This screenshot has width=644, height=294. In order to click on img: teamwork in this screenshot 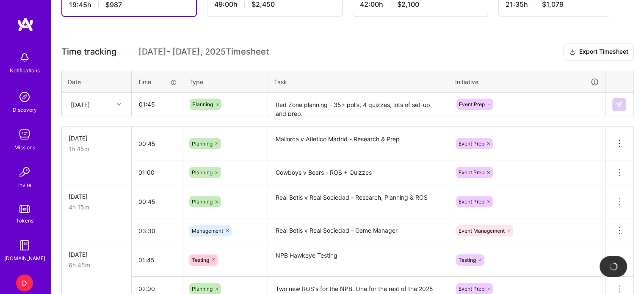, I will do `click(24, 134)`.